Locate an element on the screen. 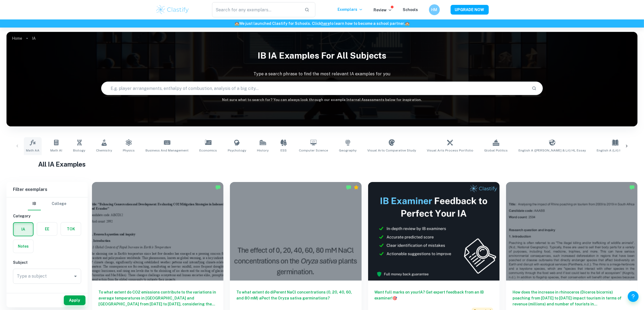  button: IA is located at coordinates (23, 229).